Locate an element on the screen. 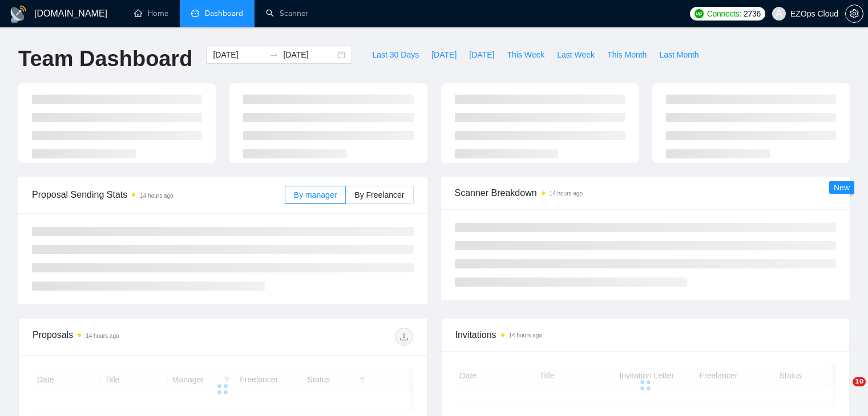  button: Last 30 Days is located at coordinates (396, 55).